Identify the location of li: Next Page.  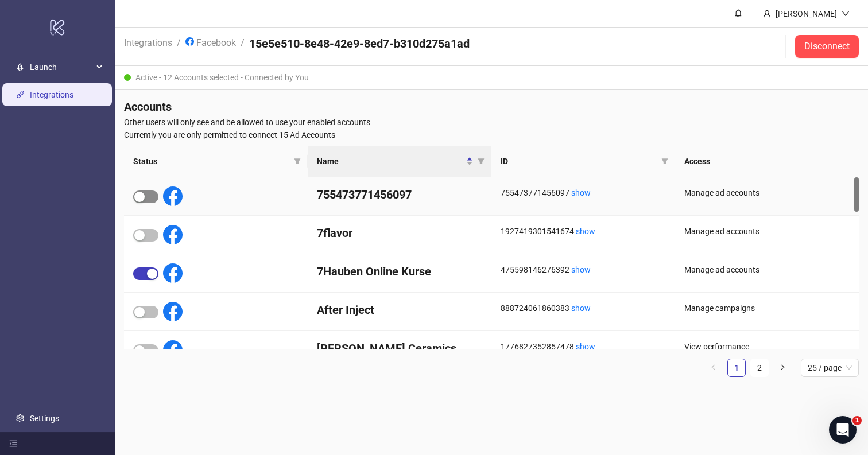
(783, 367).